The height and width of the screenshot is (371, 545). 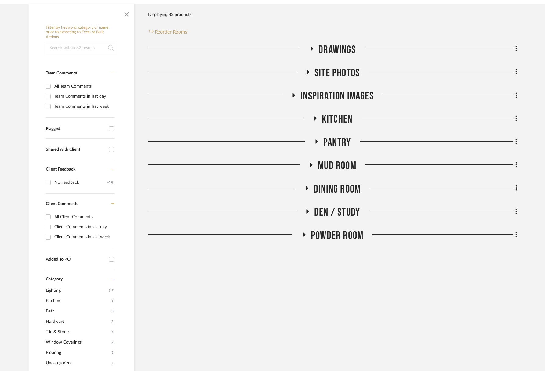 I want to click on span: Category, so click(x=54, y=279).